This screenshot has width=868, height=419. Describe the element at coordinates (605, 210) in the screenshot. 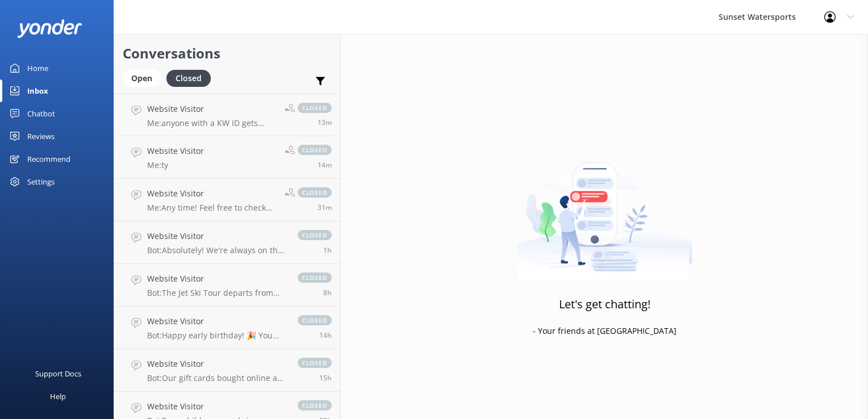

I see `img: artwork of a man stealing a conversation from at giant smartphone` at that location.